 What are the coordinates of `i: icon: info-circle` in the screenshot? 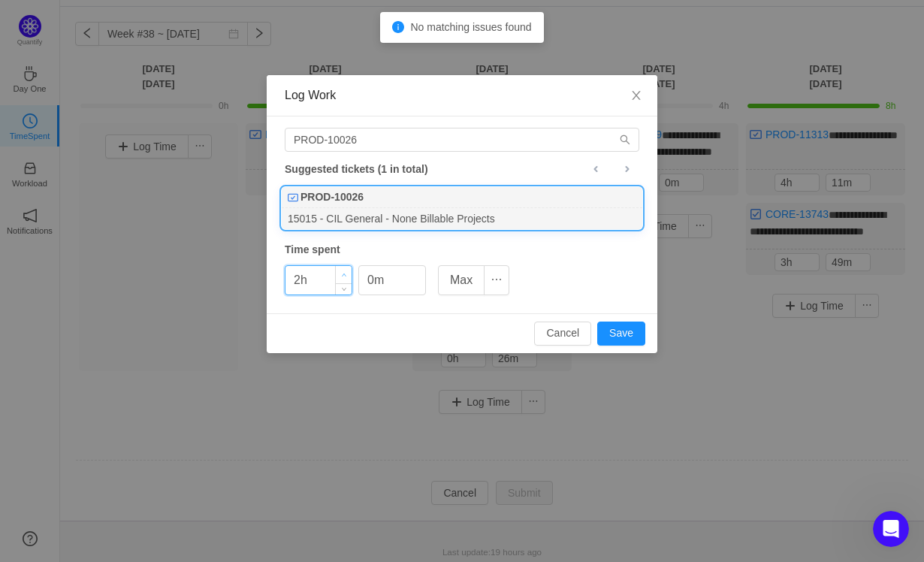 It's located at (398, 27).